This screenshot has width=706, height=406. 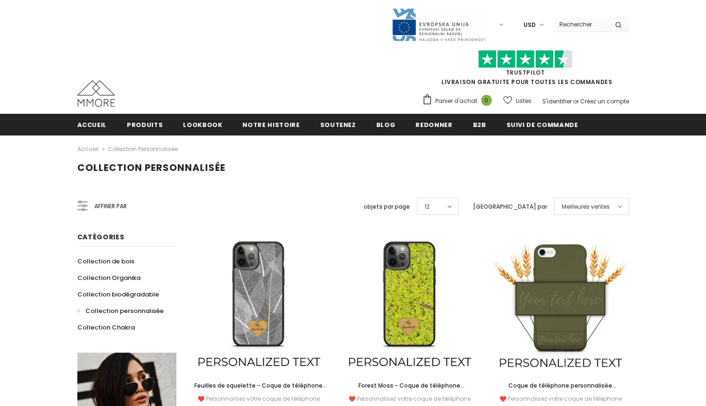 What do you see at coordinates (271, 124) in the screenshot?
I see `a: Notre histoire` at bounding box center [271, 124].